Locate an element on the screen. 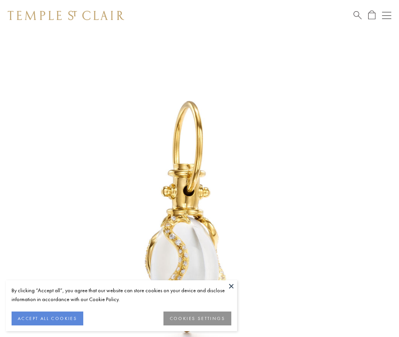  button: Open navigation is located at coordinates (387, 15).